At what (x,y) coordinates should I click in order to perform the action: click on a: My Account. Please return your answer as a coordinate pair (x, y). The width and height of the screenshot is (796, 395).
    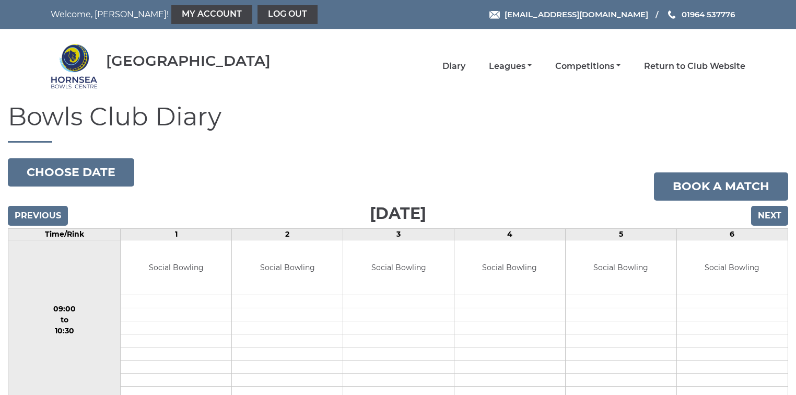
    Looking at the image, I should click on (211, 15).